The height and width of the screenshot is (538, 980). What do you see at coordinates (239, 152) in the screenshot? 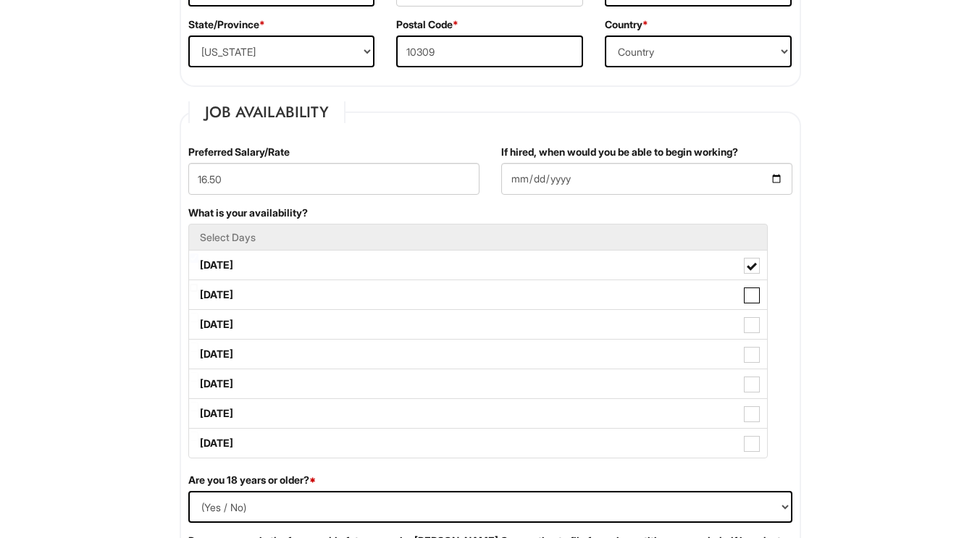
I see `label: Preferred Salary/Rate` at bounding box center [239, 152].